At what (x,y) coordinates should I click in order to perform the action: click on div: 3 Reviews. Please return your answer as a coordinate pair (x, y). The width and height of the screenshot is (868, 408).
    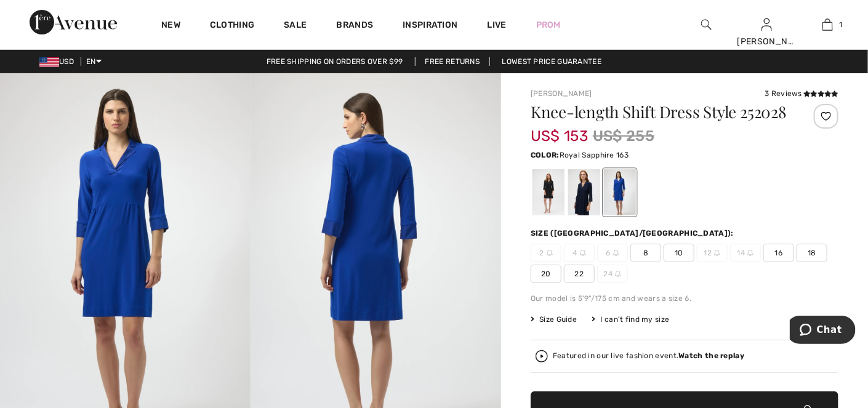
    Looking at the image, I should click on (802, 94).